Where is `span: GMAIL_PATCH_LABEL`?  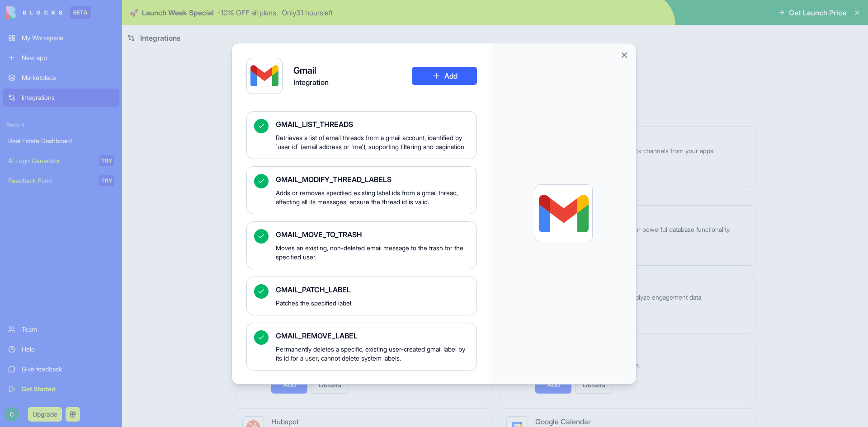
span: GMAIL_PATCH_LABEL is located at coordinates (373, 290).